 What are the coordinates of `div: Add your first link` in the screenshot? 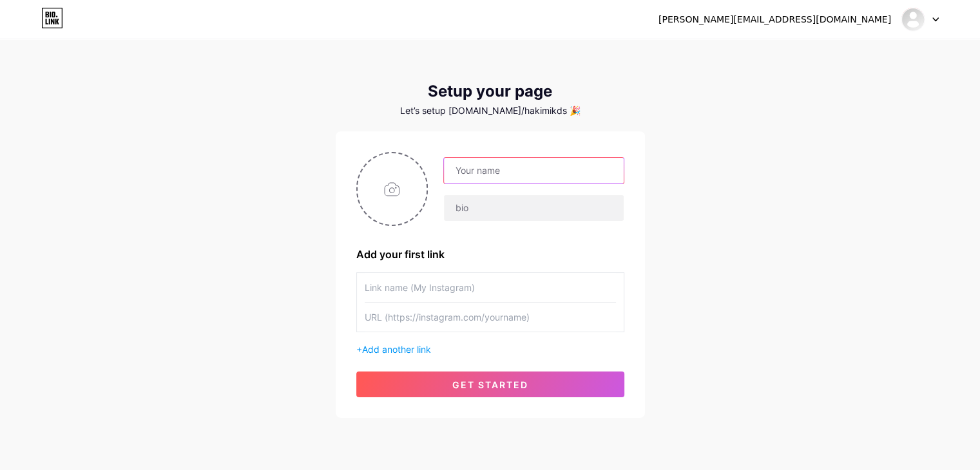 It's located at (490, 254).